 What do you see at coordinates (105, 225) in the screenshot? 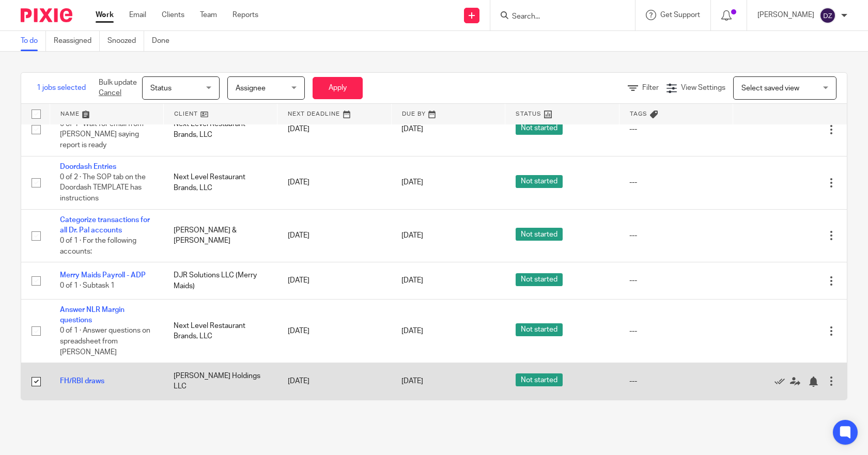
I see `a: Categorize transactions for all Dr. Pal accounts` at bounding box center [105, 225].